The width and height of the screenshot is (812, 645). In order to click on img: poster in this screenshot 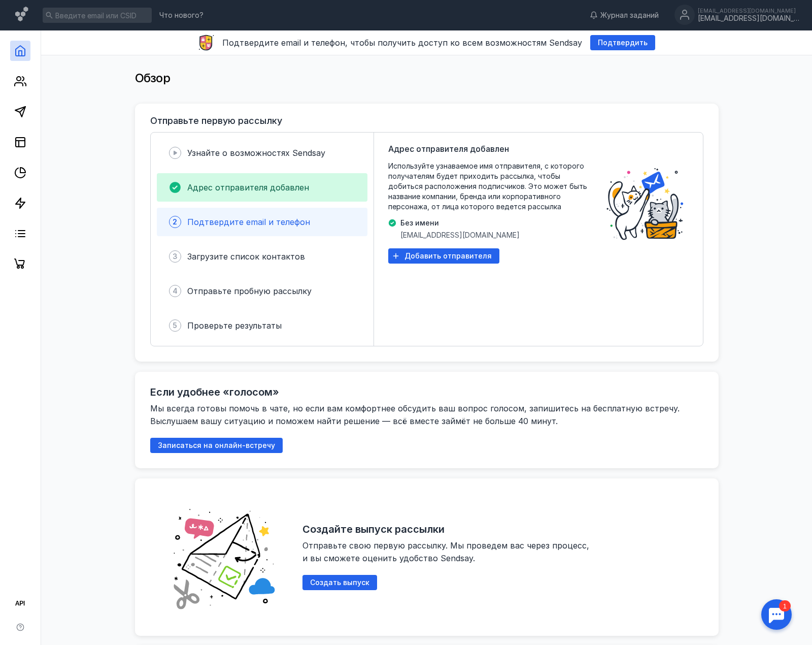, I will do `click(645, 204)`.